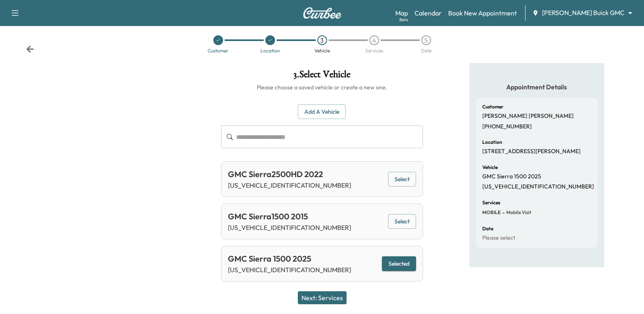 Image resolution: width=644 pixels, height=314 pixels. What do you see at coordinates (493, 107) in the screenshot?
I see `h6: Customer` at bounding box center [493, 107].